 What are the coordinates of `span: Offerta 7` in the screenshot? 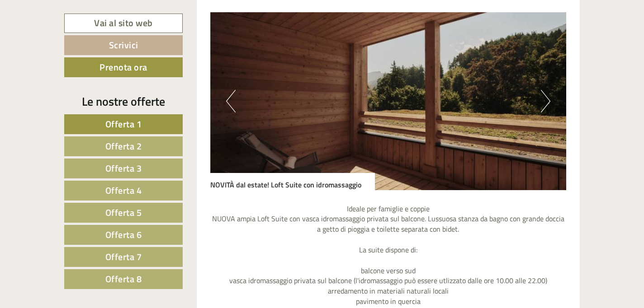 It's located at (123, 257).